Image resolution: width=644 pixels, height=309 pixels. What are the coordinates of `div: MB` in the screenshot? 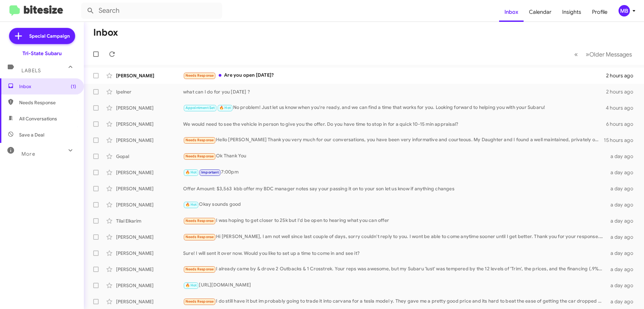 It's located at (624, 11).